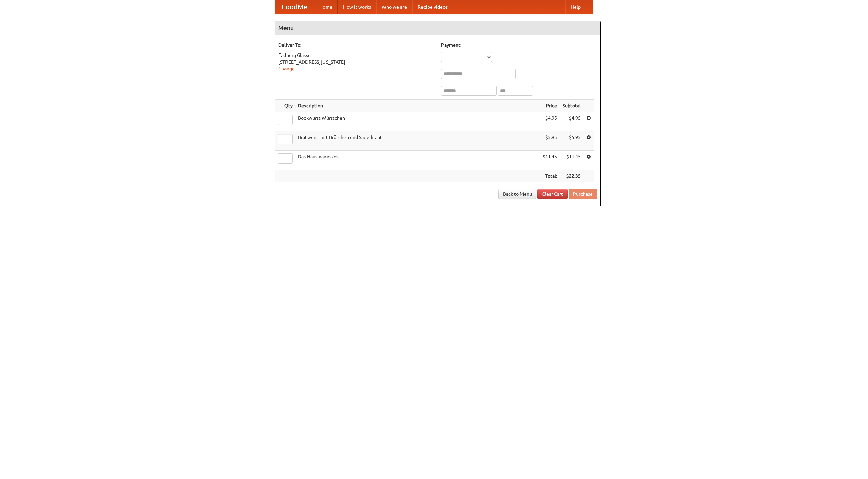 This screenshot has width=868, height=479. What do you see at coordinates (417, 160) in the screenshot?
I see `td: Das Hausmannskost` at bounding box center [417, 160].